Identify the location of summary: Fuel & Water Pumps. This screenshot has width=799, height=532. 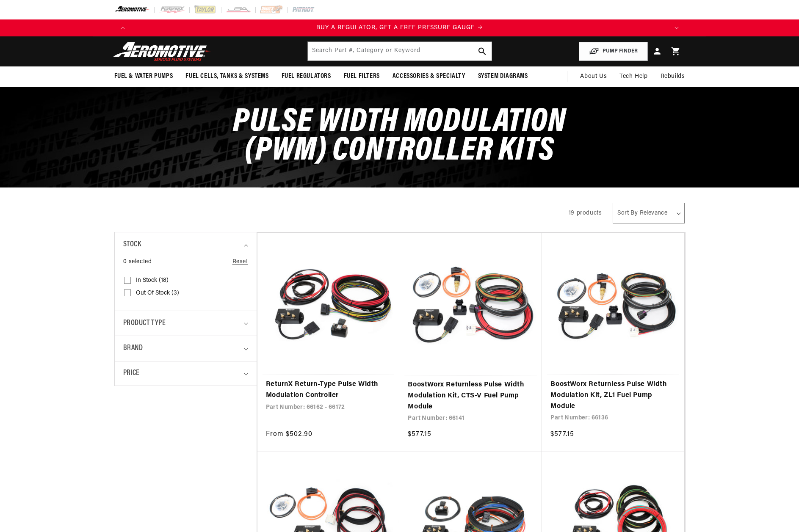
(143, 77).